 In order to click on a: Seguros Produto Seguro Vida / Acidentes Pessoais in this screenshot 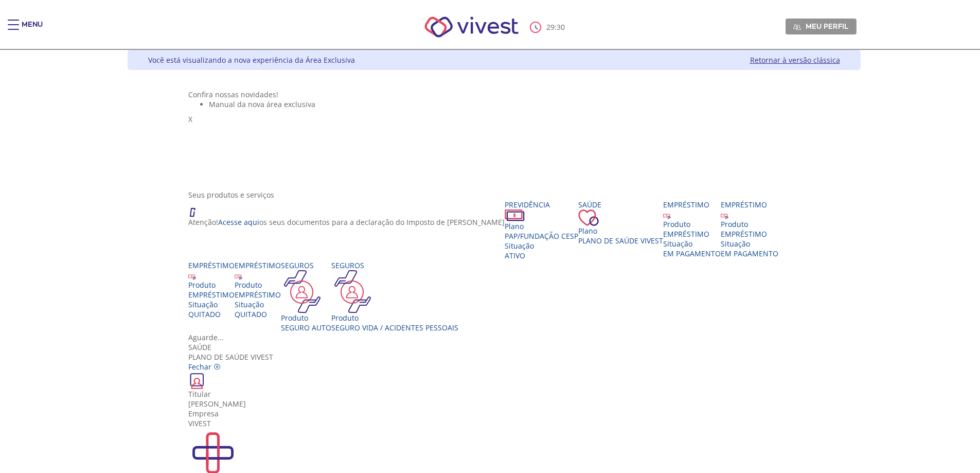, I will do `click(394, 296)`.